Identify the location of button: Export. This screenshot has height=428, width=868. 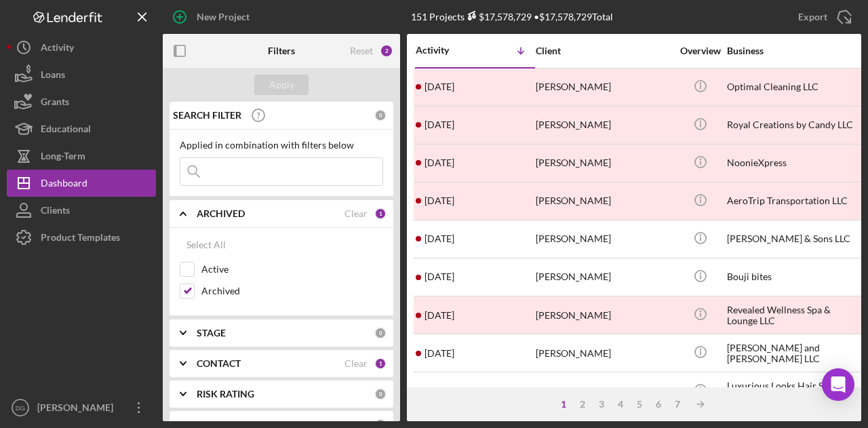
(823, 17).